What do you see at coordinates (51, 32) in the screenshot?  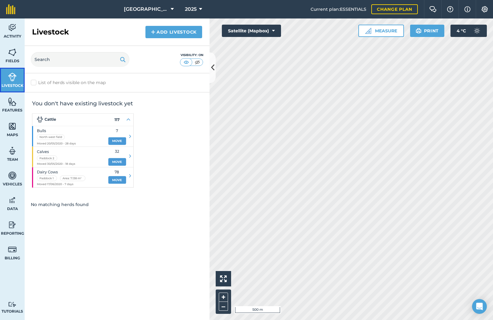 I see `h2: Livestock` at bounding box center [51, 32].